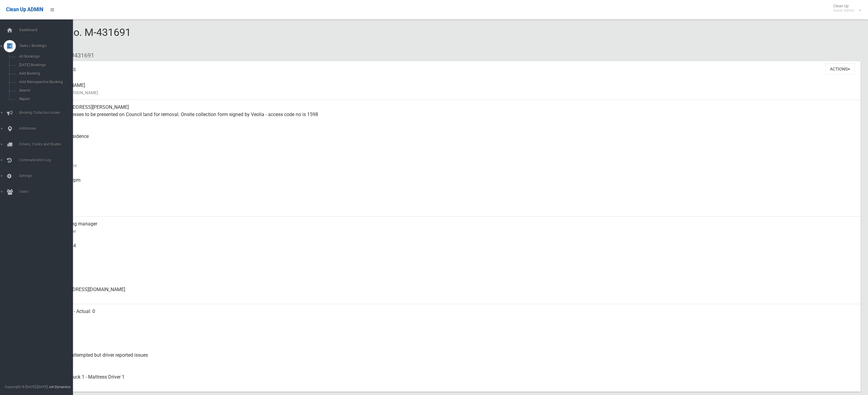 The width and height of the screenshot is (868, 395). Describe the element at coordinates (452, 210) in the screenshot. I see `small: Zone` at that location.